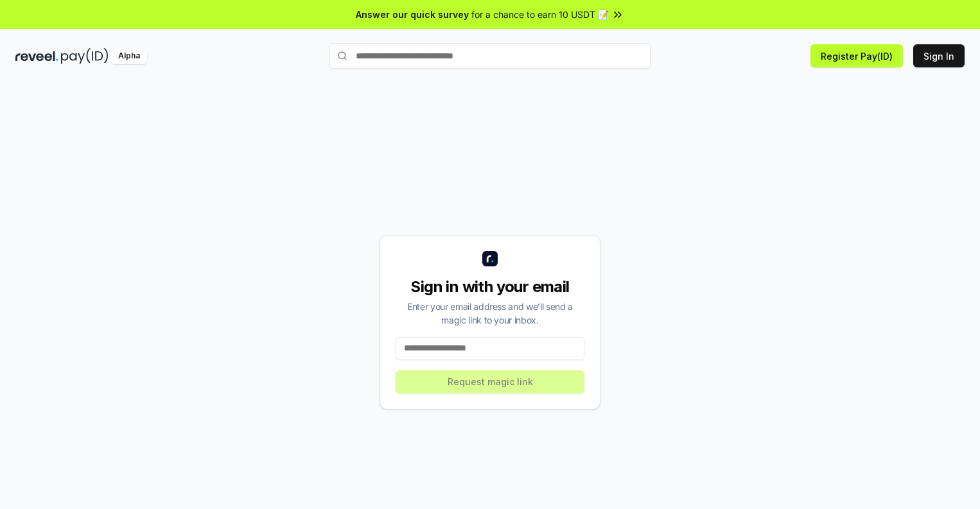 The height and width of the screenshot is (509, 980). I want to click on img: logo_small, so click(490, 259).